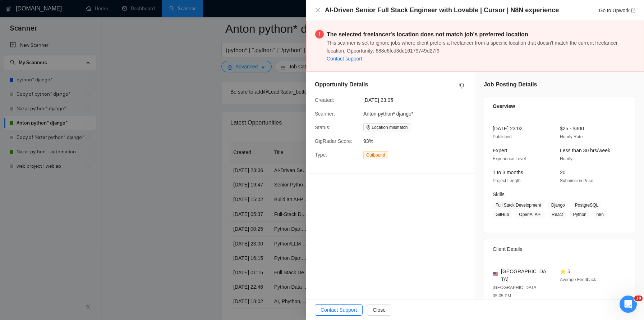 The height and width of the screenshot is (320, 644). What do you see at coordinates (565, 271) in the screenshot?
I see `span: ⭐ 5` at bounding box center [565, 271].